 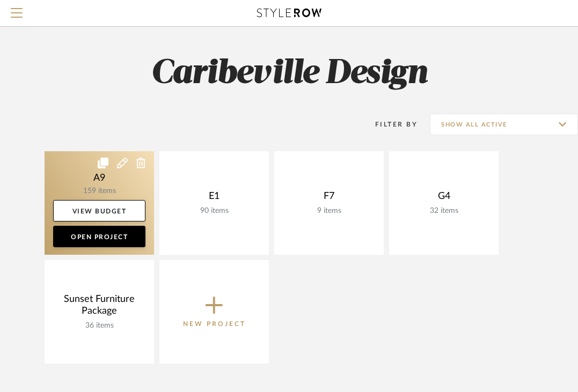 I want to click on div: Sunset Furniture Package, so click(x=99, y=308).